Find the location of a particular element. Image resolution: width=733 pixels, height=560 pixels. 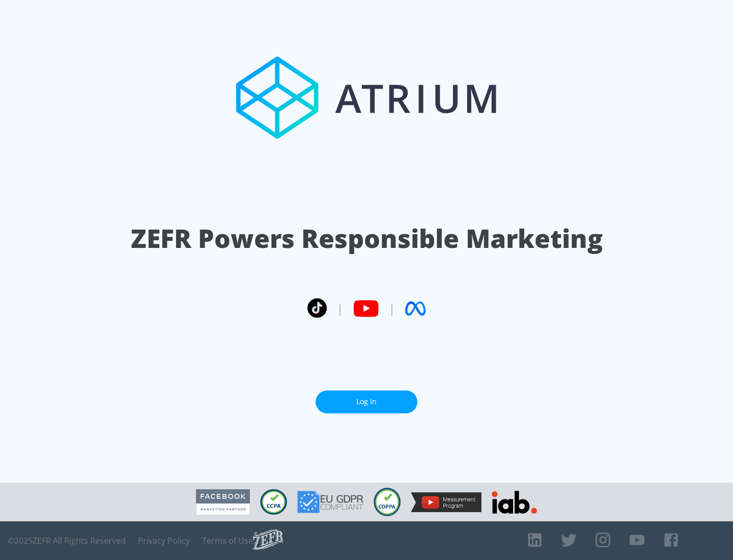

a: Privacy Policy is located at coordinates (164, 541).